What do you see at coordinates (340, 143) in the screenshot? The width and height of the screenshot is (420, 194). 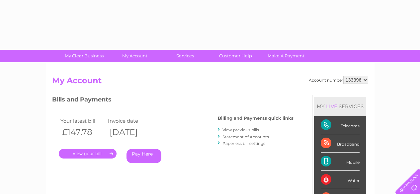 I see `div: Broadband` at bounding box center [340, 143].